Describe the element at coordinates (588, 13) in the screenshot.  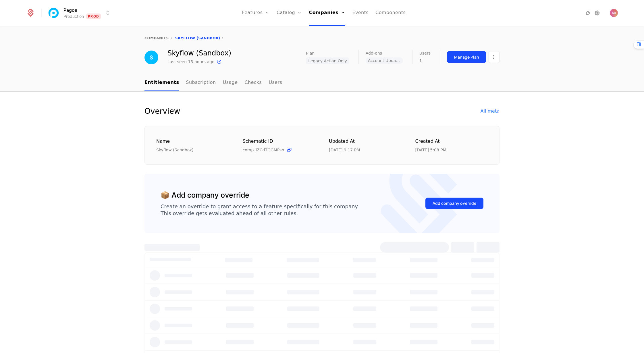
I see `a: Integrations` at that location.